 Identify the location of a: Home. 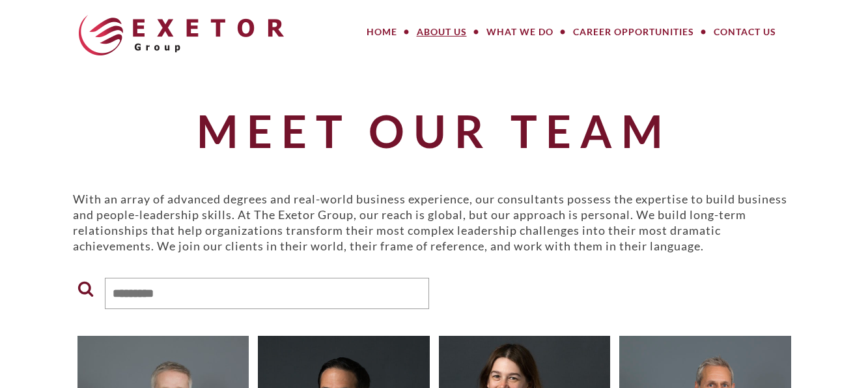
(382, 32).